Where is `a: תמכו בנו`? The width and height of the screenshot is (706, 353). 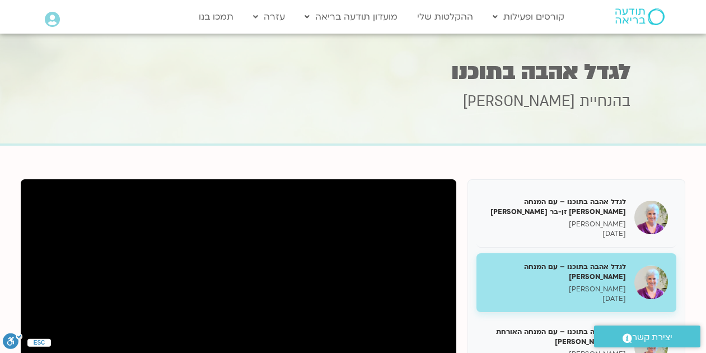
a: תמכו בנו is located at coordinates (216, 17).